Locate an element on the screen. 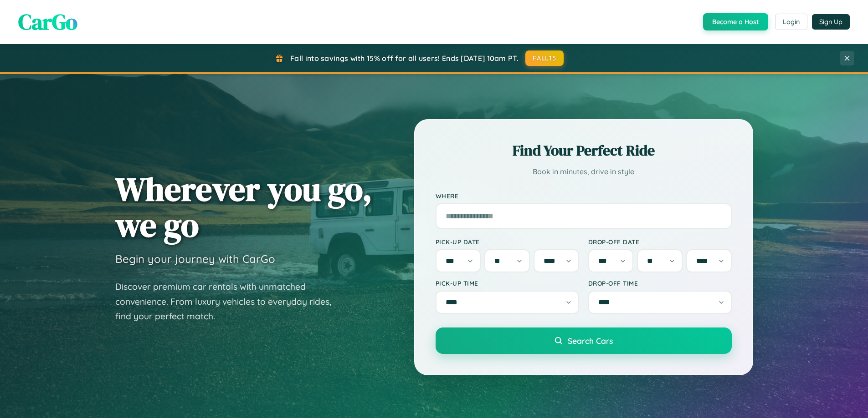 The image size is (868, 418). span: Search Cars is located at coordinates (590, 341).